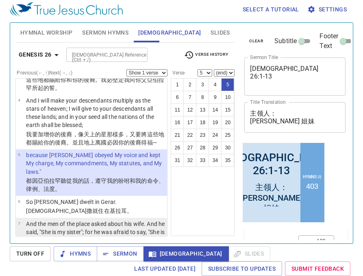 The width and height of the screenshot is (363, 276). Describe the element at coordinates (190, 148) in the screenshot. I see `button: 27` at that location.